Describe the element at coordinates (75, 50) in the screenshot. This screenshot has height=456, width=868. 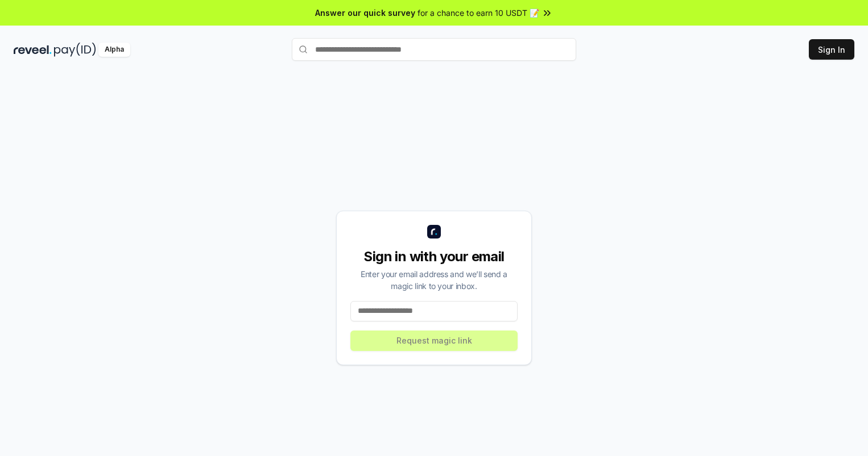
I see `img: pay_id` at that location.